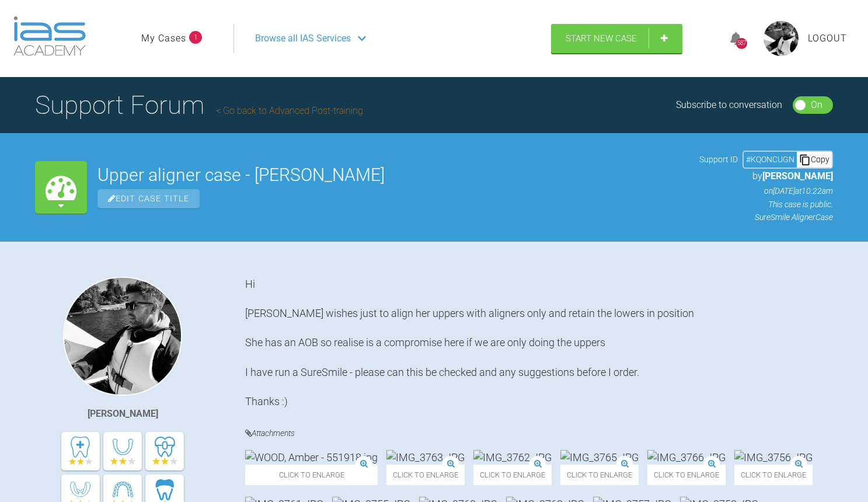 The image size is (868, 502). Describe the element at coordinates (766, 204) in the screenshot. I see `p: This case is public.` at that location.